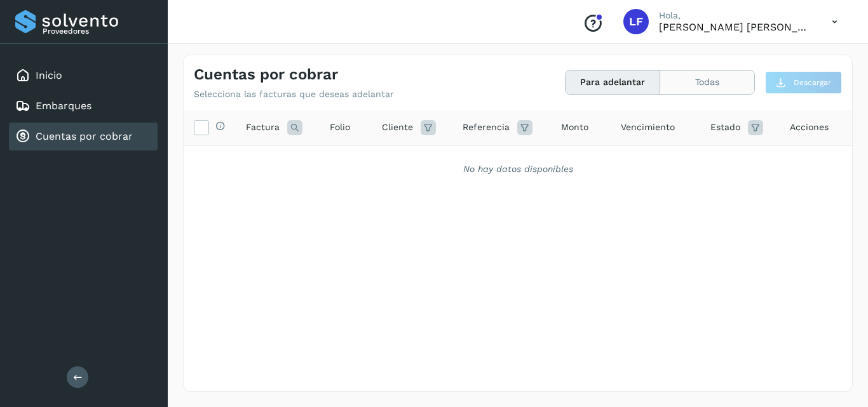 The image size is (868, 407). Describe the element at coordinates (266, 74) in the screenshot. I see `h4: Cuentas por cobrar` at that location.